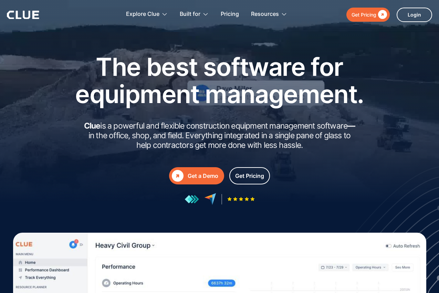 The width and height of the screenshot is (439, 293). I want to click on img: Five-star rating icon, so click(241, 199).